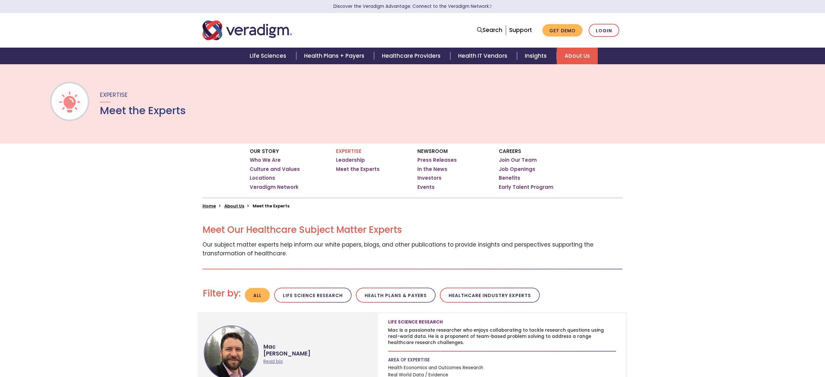 The height and width of the screenshot is (377, 825). What do you see at coordinates (316, 344) in the screenshot?
I see `span: Mac` at bounding box center [316, 344].